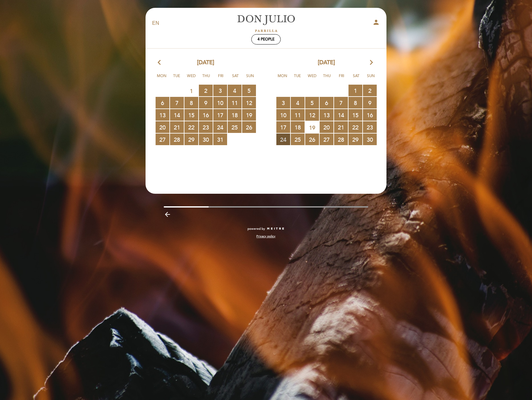 The width and height of the screenshot is (532, 400). Describe the element at coordinates (376, 22) in the screenshot. I see `i: person` at that location.